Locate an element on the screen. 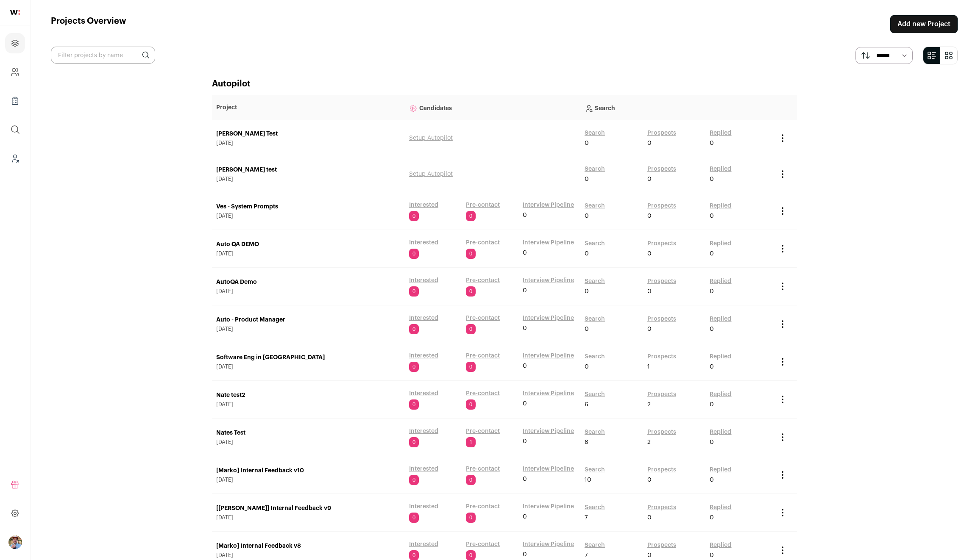 This screenshot has width=978, height=560. span: 8 is located at coordinates (586, 442).